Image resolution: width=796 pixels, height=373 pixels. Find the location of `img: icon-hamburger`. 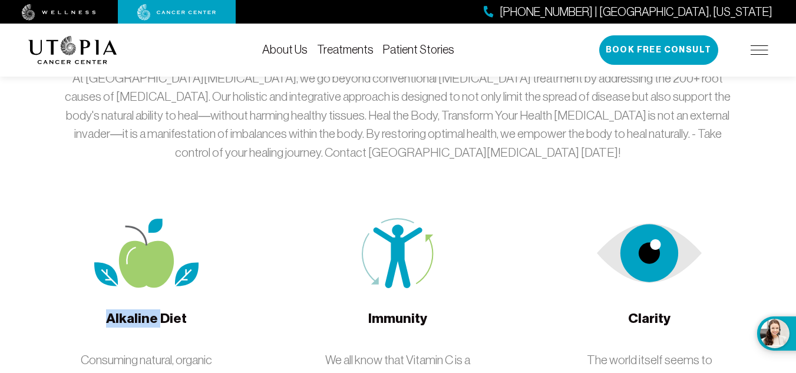

img: icon-hamburger is located at coordinates (760, 50).